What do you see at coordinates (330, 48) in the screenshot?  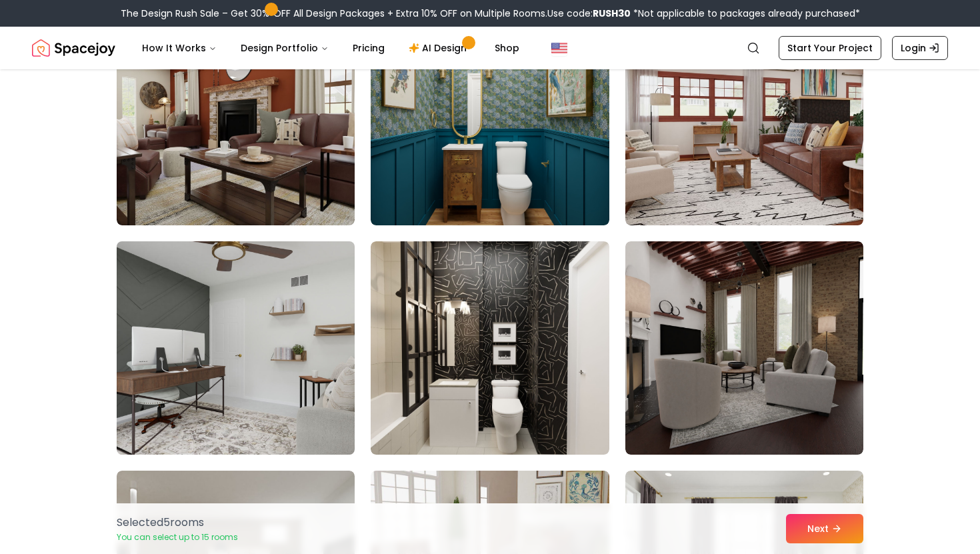 I see `nav: Main` at bounding box center [330, 48].